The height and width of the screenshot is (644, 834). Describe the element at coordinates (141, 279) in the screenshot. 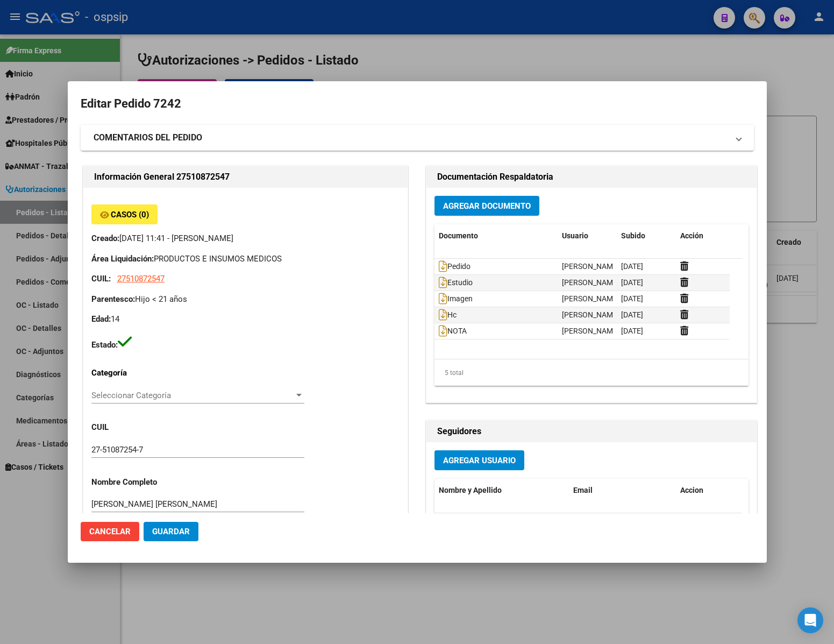

I see `span: 27510872547` at that location.